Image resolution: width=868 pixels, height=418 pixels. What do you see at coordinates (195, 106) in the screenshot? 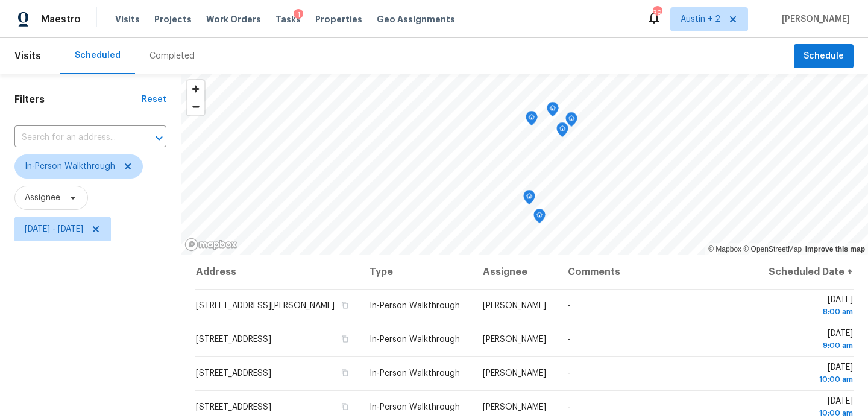
I see `button: Zoom out` at bounding box center [195, 106].